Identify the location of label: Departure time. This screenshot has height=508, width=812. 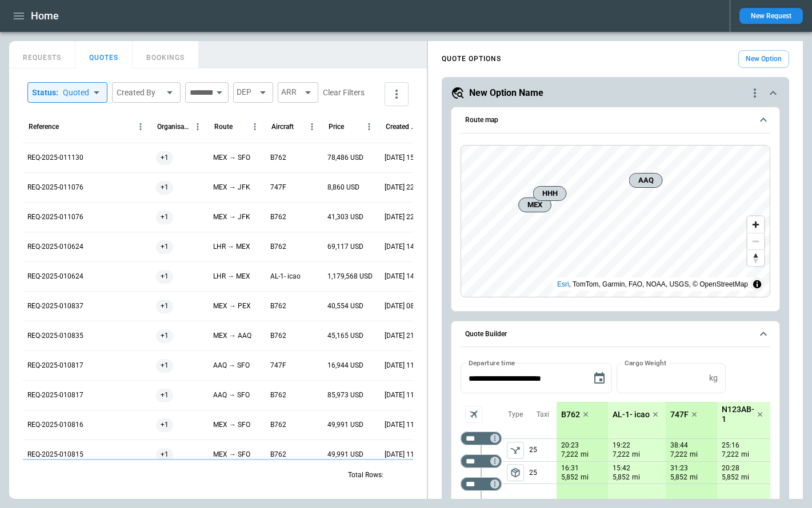
(492, 362).